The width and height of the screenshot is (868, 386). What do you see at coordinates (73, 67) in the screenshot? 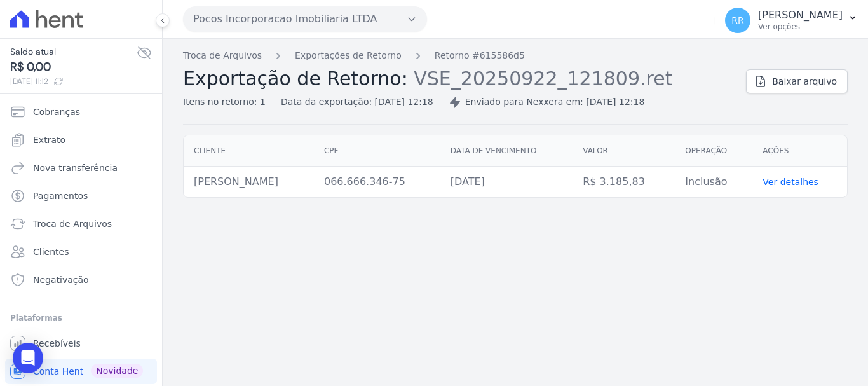
I see `span: R$ 0,00` at bounding box center [73, 67].